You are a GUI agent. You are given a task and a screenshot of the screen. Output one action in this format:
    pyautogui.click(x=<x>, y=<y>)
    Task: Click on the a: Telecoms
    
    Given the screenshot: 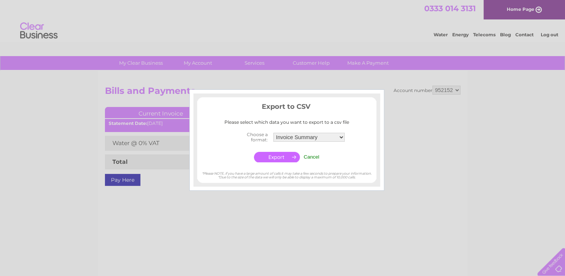 What is the action you would take?
    pyautogui.click(x=484, y=34)
    